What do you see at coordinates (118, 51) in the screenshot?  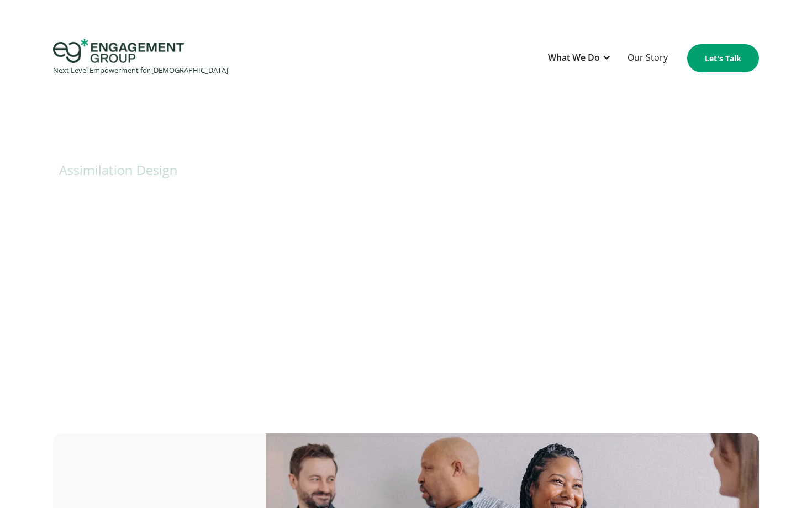 I see `img: Engagement Group Logo Icon` at bounding box center [118, 51].